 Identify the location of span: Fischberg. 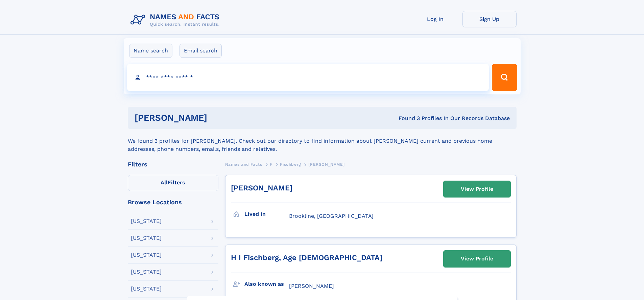
(290, 164).